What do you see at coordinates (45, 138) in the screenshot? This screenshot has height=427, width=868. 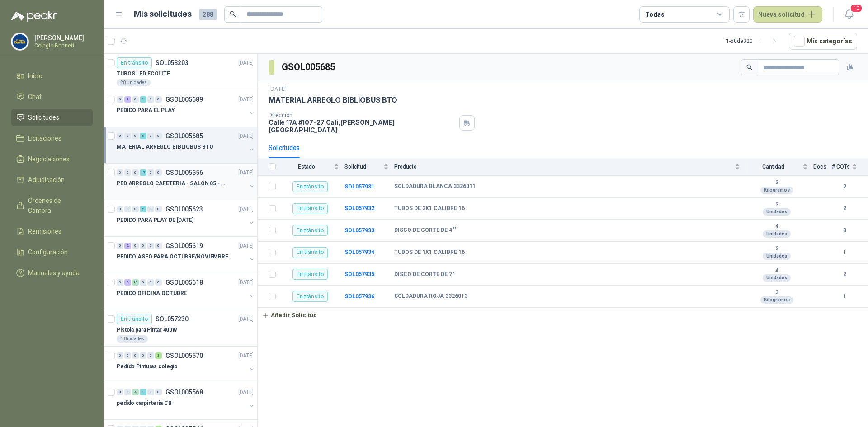 I see `span: Licitaciones` at bounding box center [45, 138].